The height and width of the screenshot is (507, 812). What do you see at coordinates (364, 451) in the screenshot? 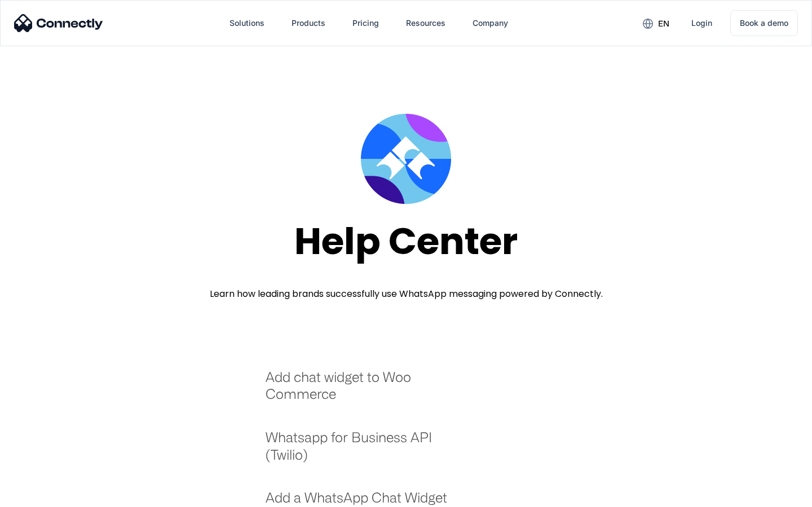
I see `a: Whatsapp for Business API (Twilio)` at bounding box center [364, 451].